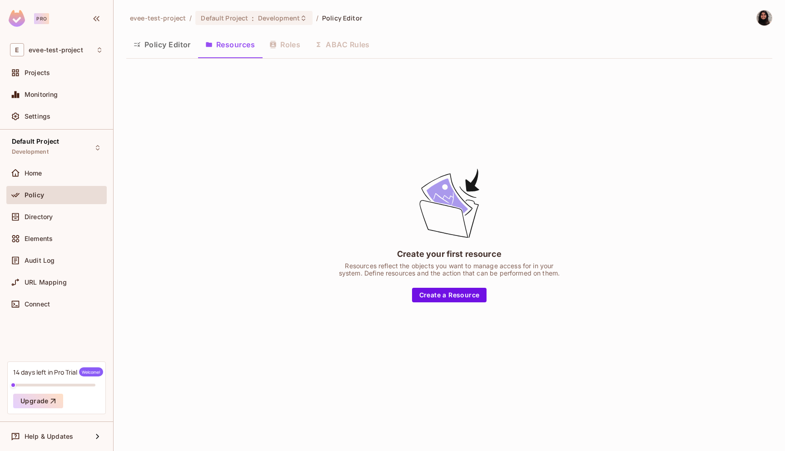 Image resolution: width=785 pixels, height=451 pixels. I want to click on div: Create your first resource, so click(449, 254).